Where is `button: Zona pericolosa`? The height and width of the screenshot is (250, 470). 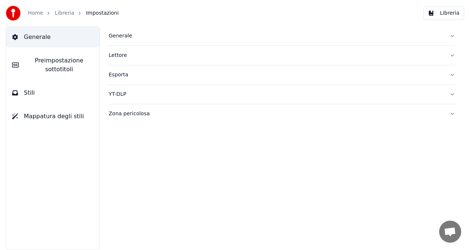
button: Zona pericolosa is located at coordinates (282, 114).